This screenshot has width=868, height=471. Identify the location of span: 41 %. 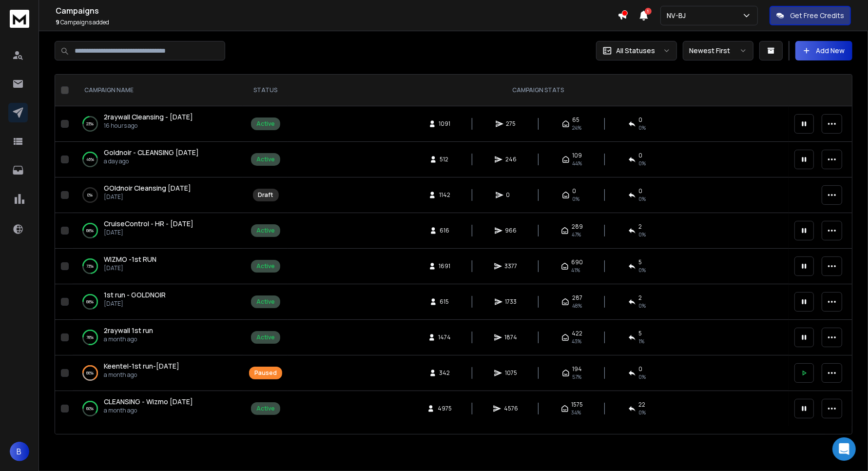
(576, 270).